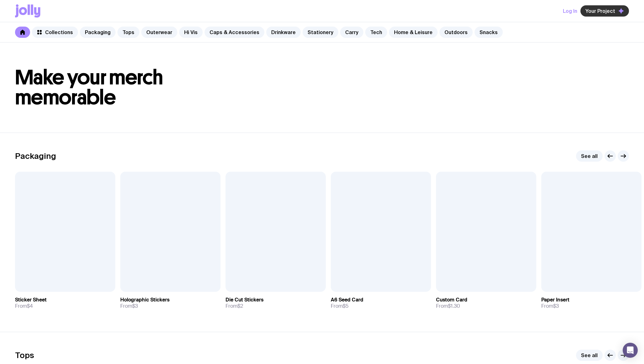  I want to click on button: Your Project, so click(604, 11).